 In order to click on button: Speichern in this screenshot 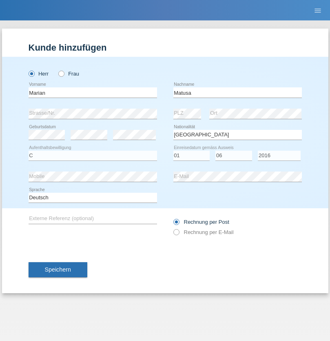, I will do `click(58, 270)`.